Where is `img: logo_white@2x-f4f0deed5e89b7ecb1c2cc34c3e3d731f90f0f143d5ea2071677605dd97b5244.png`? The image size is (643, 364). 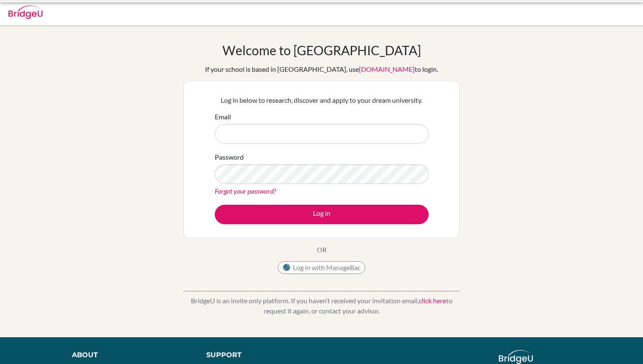 img: logo_white@2x-f4f0deed5e89b7ecb1c2cc34c3e3d731f90f0f143d5ea2071677605dd97b5244.png is located at coordinates (516, 357).